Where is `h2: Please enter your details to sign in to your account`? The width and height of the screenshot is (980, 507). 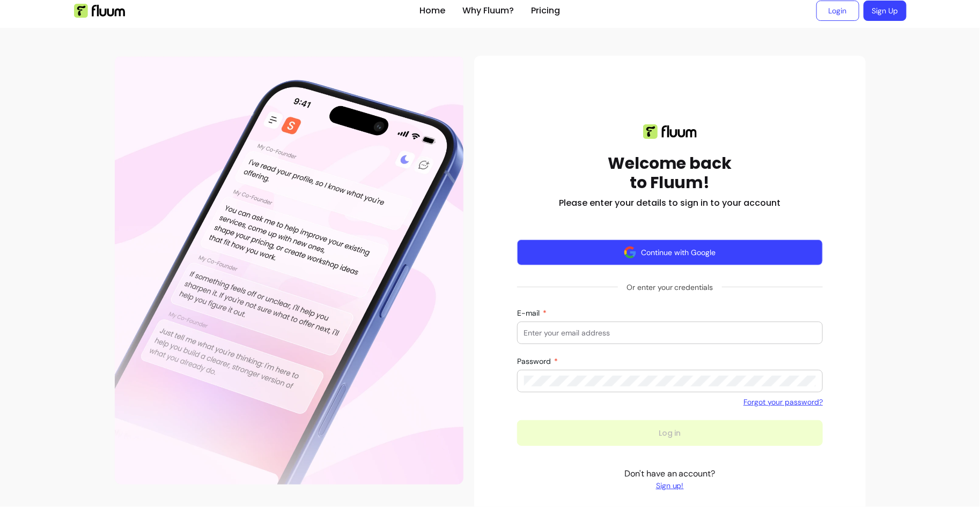 h2: Please enter your details to sign in to your account is located at coordinates (669, 203).